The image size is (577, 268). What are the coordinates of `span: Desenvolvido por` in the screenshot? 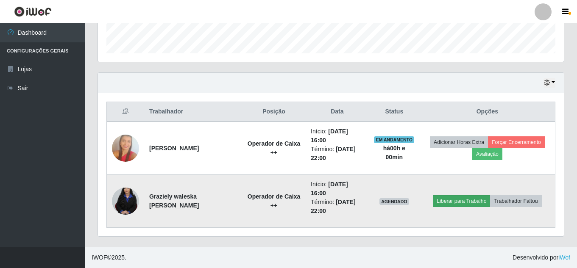 It's located at (542, 258).